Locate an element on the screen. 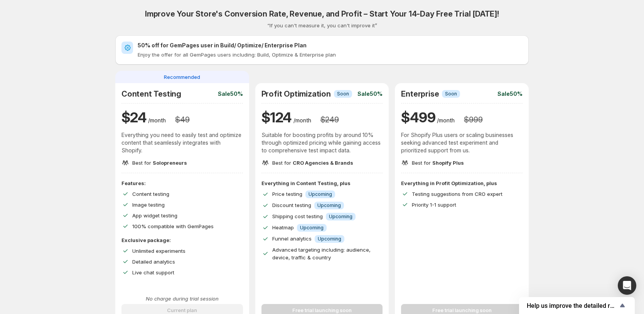  span: Advanced targeting including: audience, device, traffic & country is located at coordinates (321, 253).